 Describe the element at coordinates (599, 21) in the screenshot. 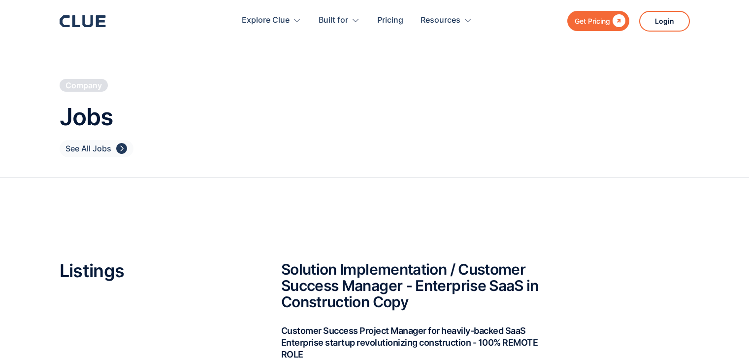

I see `a: Get Pricing` at that location.